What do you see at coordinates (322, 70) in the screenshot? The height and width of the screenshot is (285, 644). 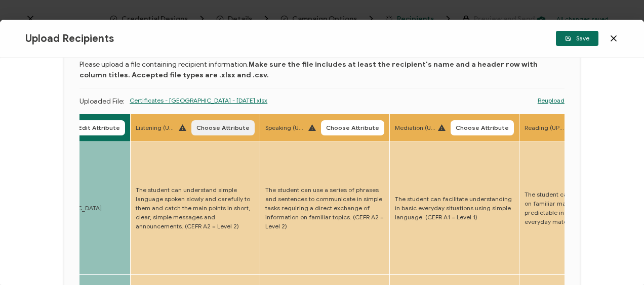 I see `p: Please upload a file containing recipient information.` at bounding box center [322, 70].